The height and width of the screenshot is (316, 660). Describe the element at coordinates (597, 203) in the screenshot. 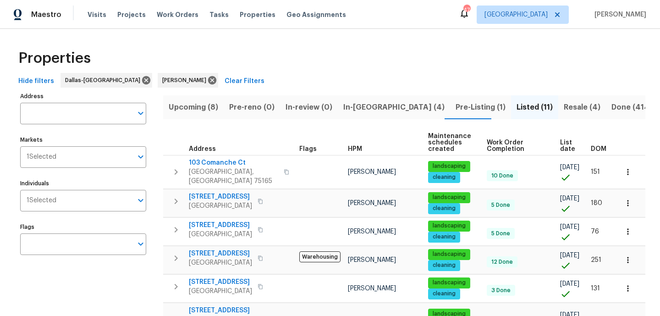

I see `span: 180` at that location.